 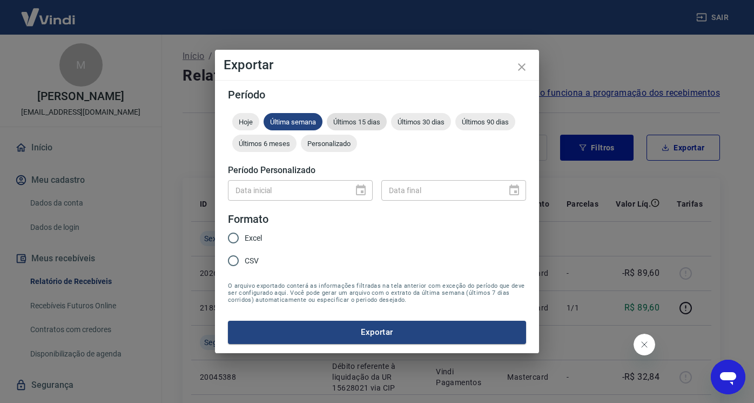 I want to click on span: Últimos 30 dias, so click(x=421, y=122).